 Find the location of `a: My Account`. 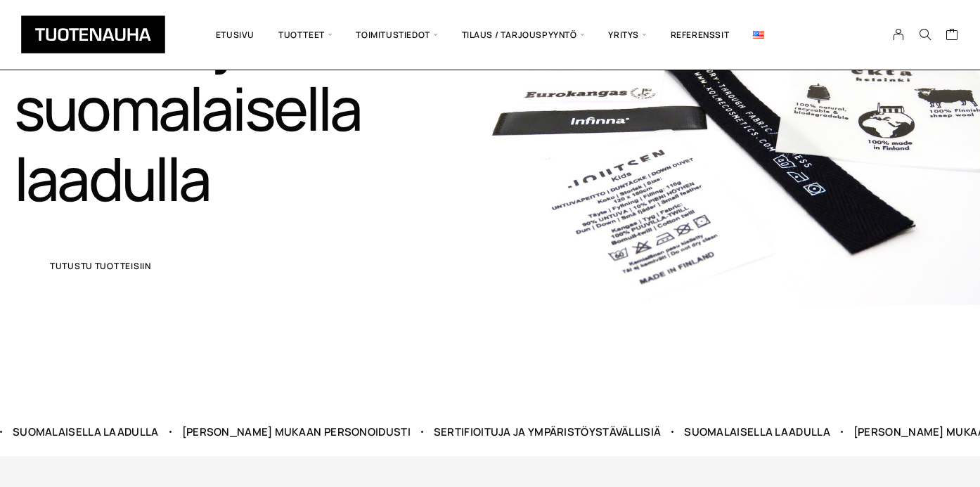

a: My Account is located at coordinates (899, 35).